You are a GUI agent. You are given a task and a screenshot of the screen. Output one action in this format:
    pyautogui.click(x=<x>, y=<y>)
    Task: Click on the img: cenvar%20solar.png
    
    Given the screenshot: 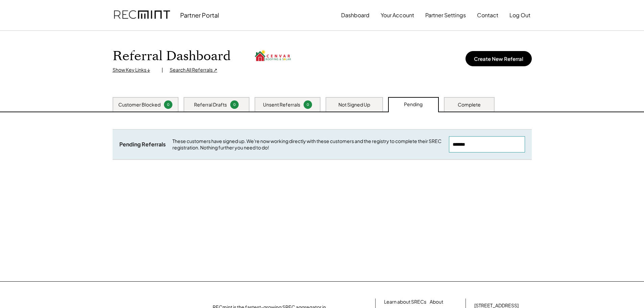 What is the action you would take?
    pyautogui.click(x=273, y=56)
    